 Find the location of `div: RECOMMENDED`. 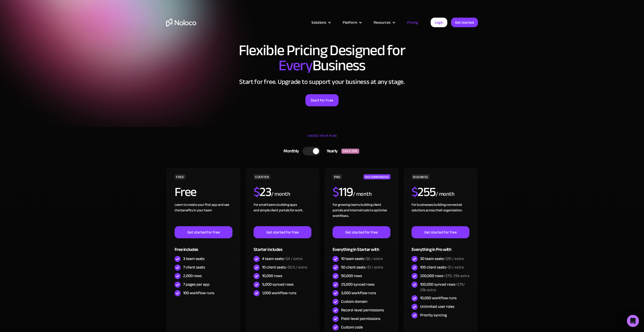

div: RECOMMENDED is located at coordinates (377, 177).